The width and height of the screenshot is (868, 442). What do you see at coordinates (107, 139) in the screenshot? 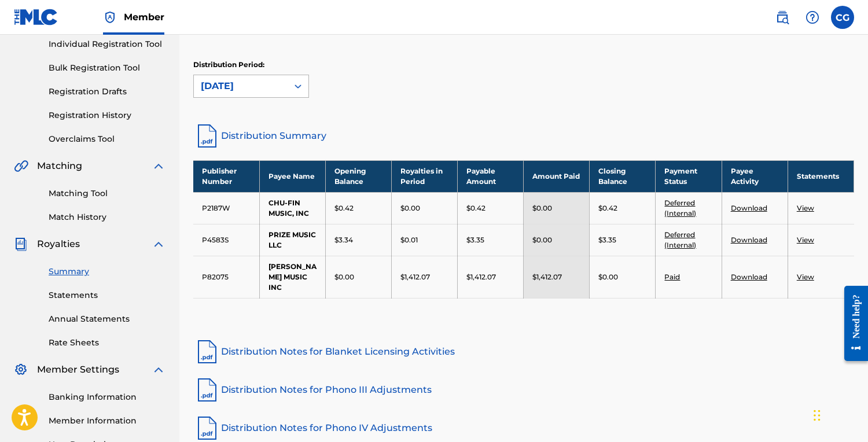
I see `a: Overclaims Tool` at bounding box center [107, 139].